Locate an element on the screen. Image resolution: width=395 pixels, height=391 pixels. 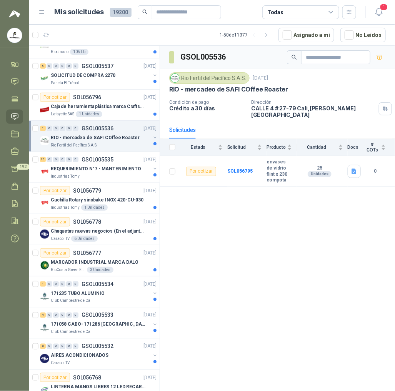
p: GSOL005535 is located at coordinates (97, 160).